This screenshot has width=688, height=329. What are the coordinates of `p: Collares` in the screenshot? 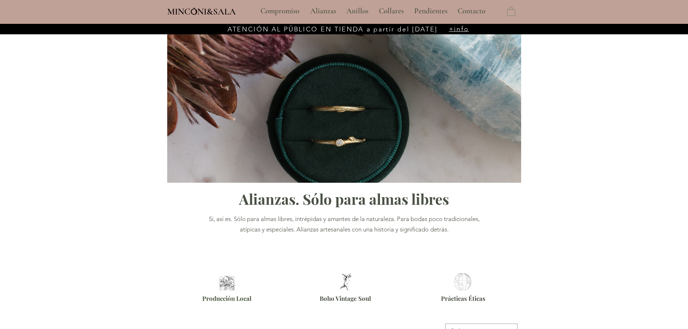 It's located at (391, 11).